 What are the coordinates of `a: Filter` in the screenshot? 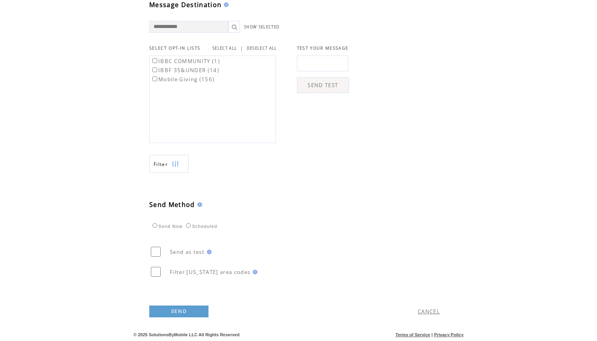 It's located at (169, 164).